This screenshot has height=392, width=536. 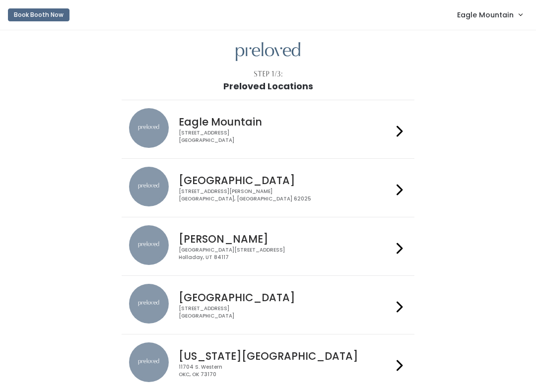 What do you see at coordinates (268, 87) in the screenshot?
I see `h1: Preloved Locations` at bounding box center [268, 87].